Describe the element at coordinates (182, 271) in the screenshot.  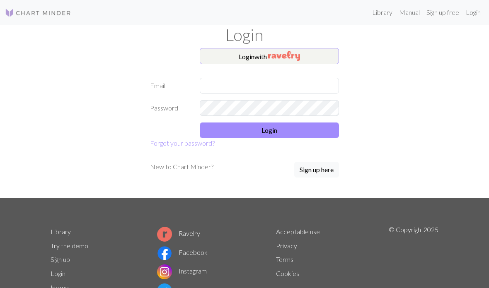
I see `a: Instagram` at that location.